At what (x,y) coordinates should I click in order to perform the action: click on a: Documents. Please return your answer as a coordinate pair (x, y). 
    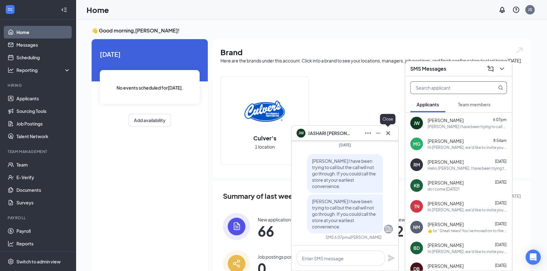
    Looking at the image, I should click on (43, 190).